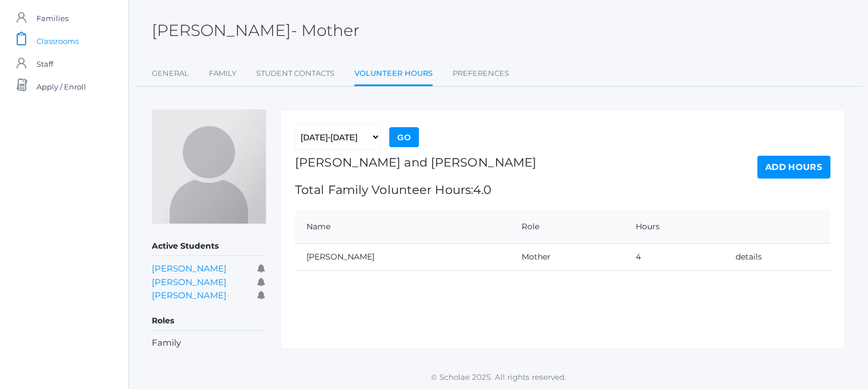 The height and width of the screenshot is (389, 868). What do you see at coordinates (794, 167) in the screenshot?
I see `a: Add Hours` at bounding box center [794, 167].